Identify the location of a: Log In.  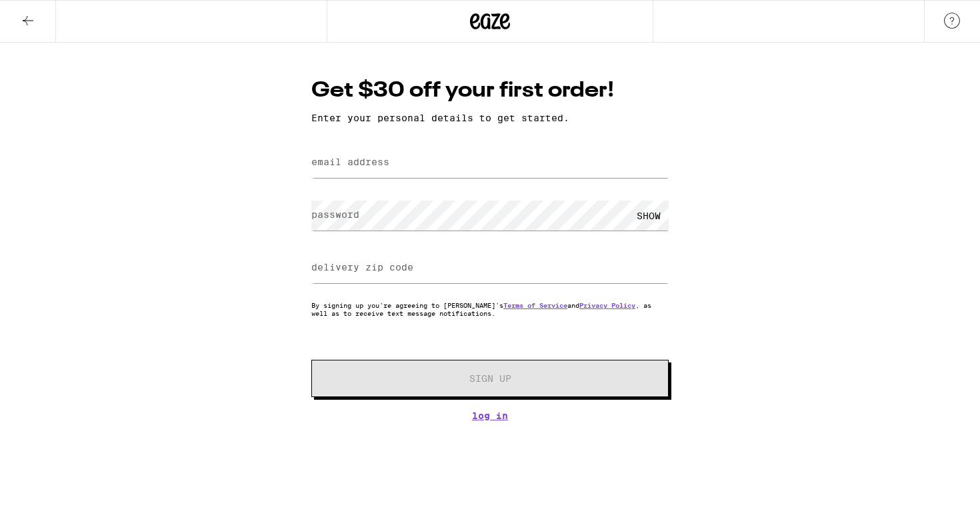
(490, 416).